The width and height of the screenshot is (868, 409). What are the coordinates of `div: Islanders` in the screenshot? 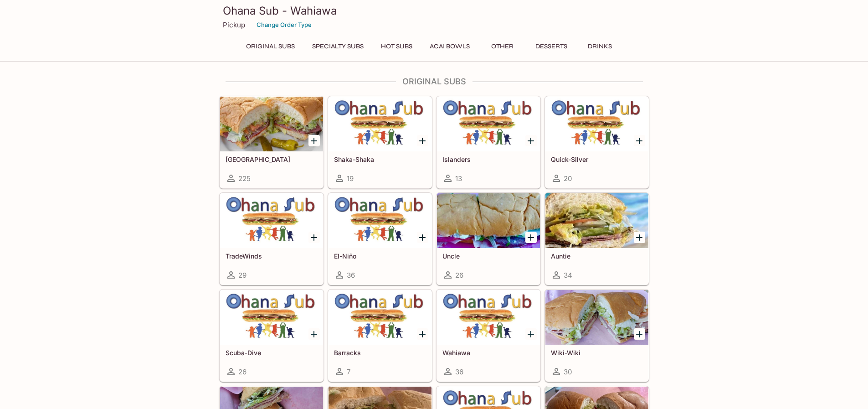 It's located at (488, 124).